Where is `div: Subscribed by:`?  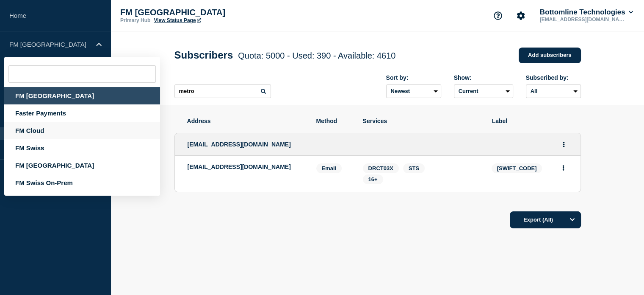 div: Subscribed by: is located at coordinates (553, 77).